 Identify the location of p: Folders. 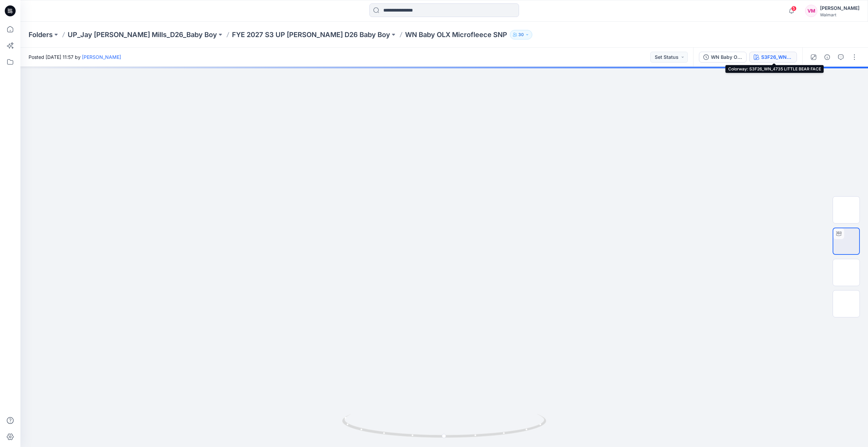
(40, 35).